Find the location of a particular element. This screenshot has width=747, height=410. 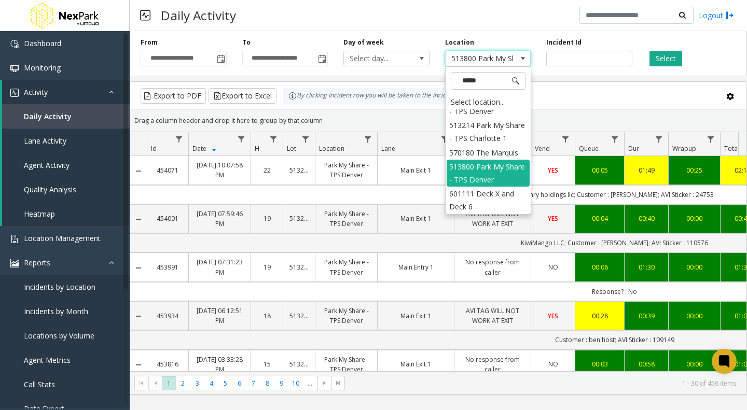

div: 00:03 is located at coordinates (600, 364).